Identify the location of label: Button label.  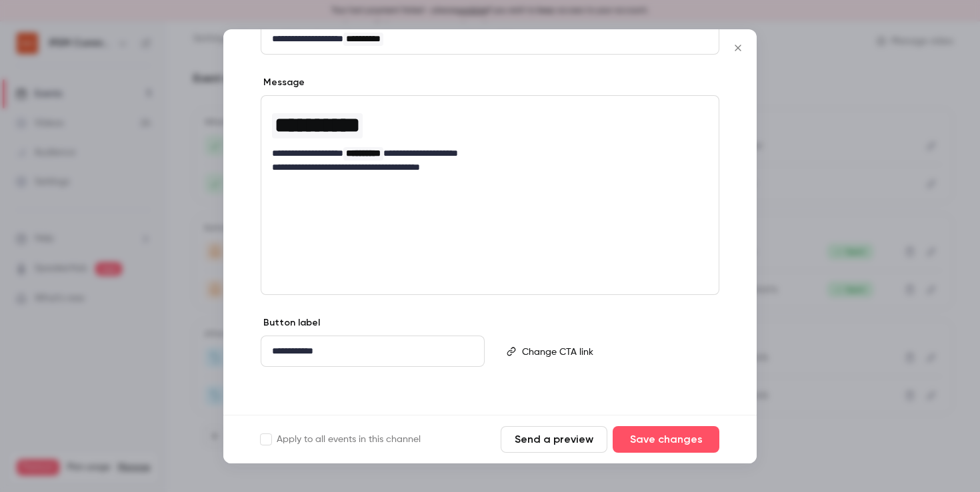
(290, 323).